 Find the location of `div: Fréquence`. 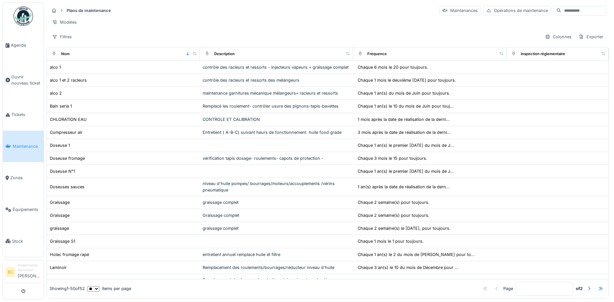

div: Fréquence is located at coordinates (377, 54).